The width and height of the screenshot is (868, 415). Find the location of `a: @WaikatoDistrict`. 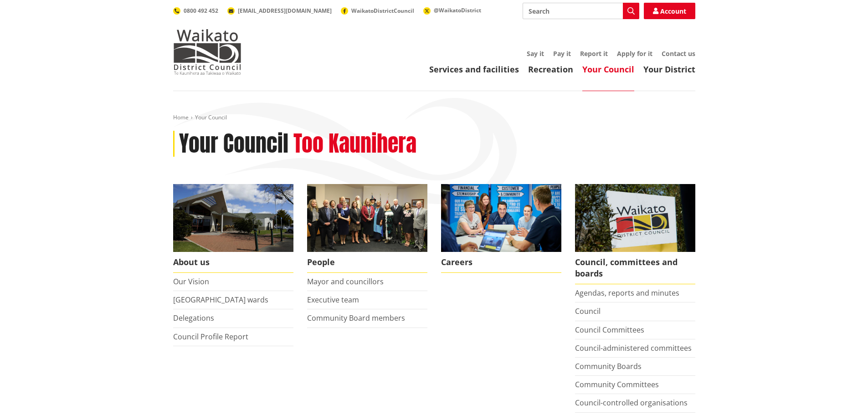

a: @WaikatoDistrict is located at coordinates (452, 10).